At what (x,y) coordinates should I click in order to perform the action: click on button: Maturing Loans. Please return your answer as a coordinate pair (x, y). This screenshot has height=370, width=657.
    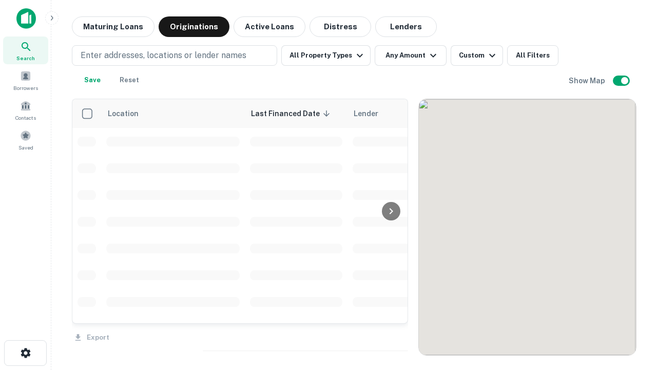
    Looking at the image, I should click on (113, 27).